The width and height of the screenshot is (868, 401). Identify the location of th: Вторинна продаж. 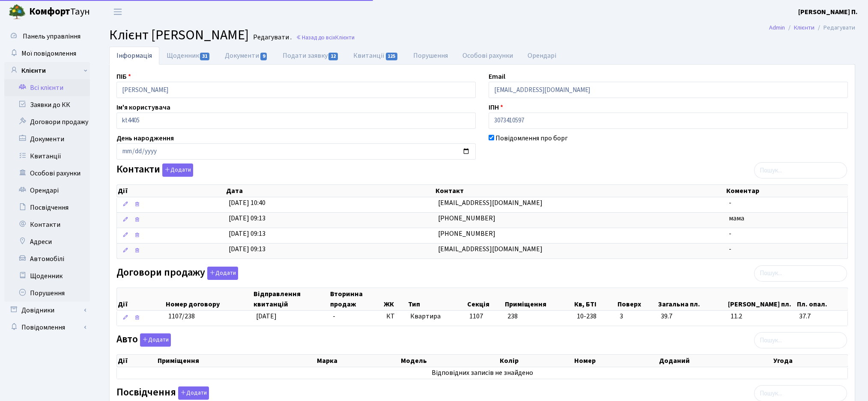
(356, 299).